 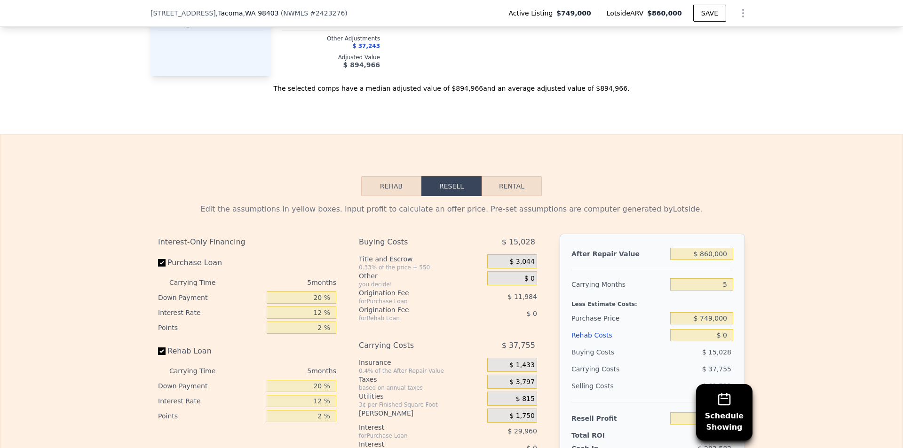 What do you see at coordinates (512, 186) in the screenshot?
I see `button: Rental` at bounding box center [512, 186].